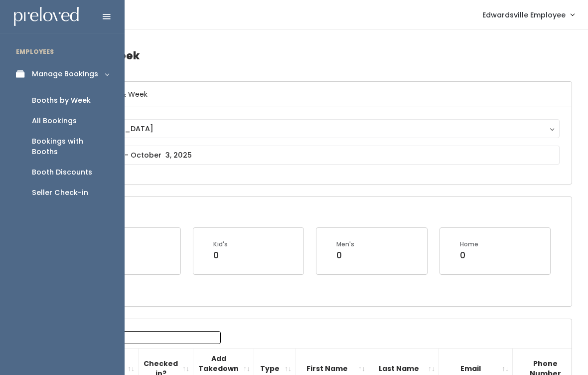 The width and height of the screenshot is (588, 375). What do you see at coordinates (61, 100) in the screenshot?
I see `div: Booths by Week` at bounding box center [61, 100].